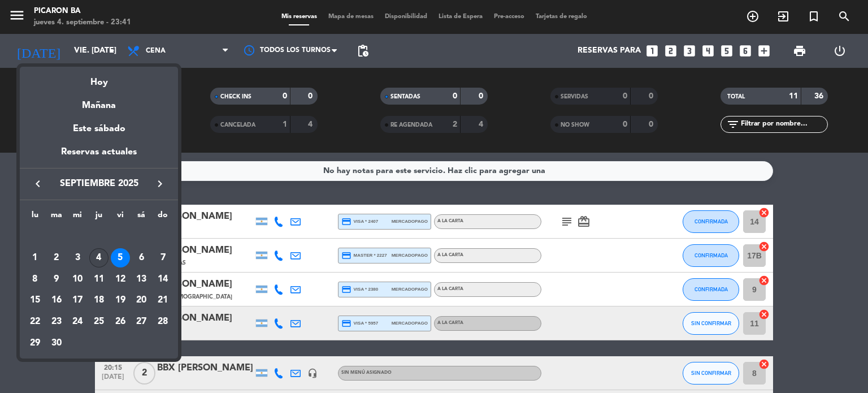 The width and height of the screenshot is (868, 393). What do you see at coordinates (99, 237) in the screenshot?
I see `td: SEP.` at bounding box center [99, 237].